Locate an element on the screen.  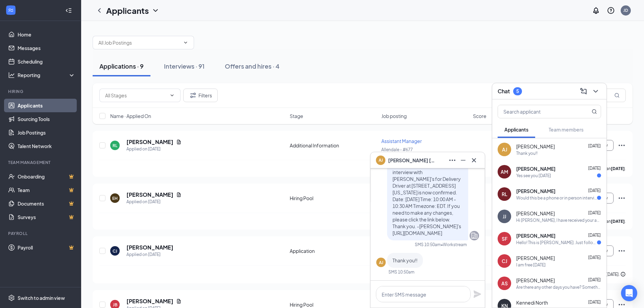
button: Ellipses is located at coordinates (452, 160).